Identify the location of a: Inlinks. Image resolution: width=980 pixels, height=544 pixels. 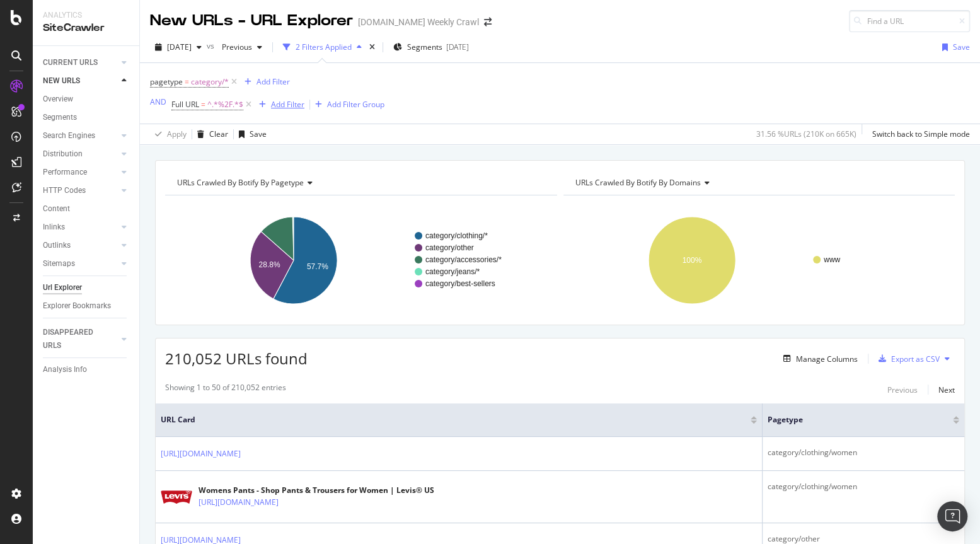
(80, 227).